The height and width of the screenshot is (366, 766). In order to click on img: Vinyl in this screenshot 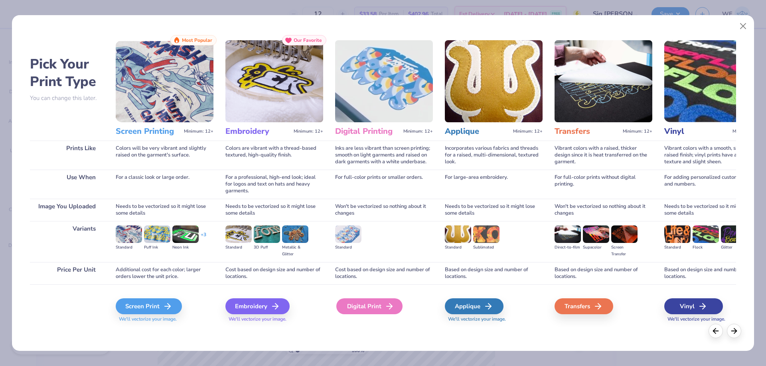, I will do `click(713, 81)`.